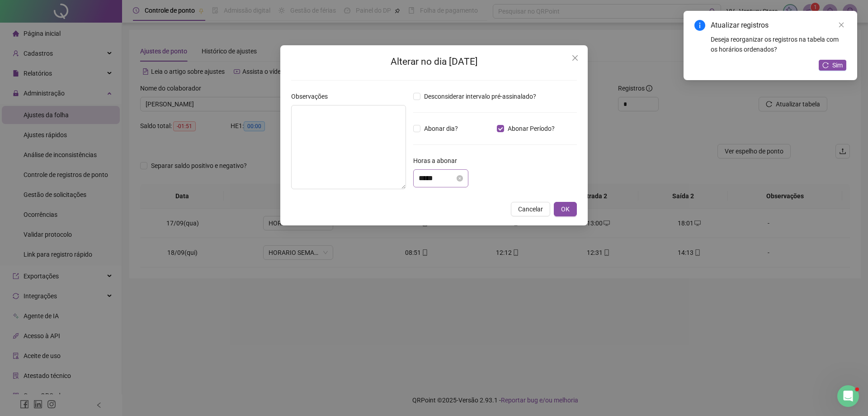 Image resolution: width=868 pixels, height=416 pixels. Describe the element at coordinates (313, 97) in the screenshot. I see `label: Observações` at that location.